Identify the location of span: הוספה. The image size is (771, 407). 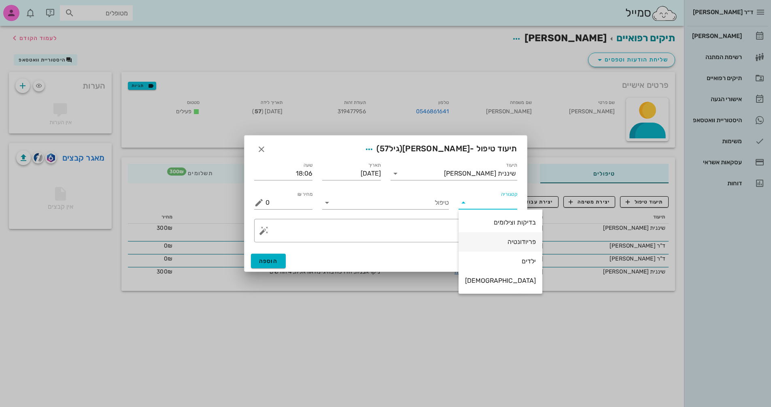
(268, 261).